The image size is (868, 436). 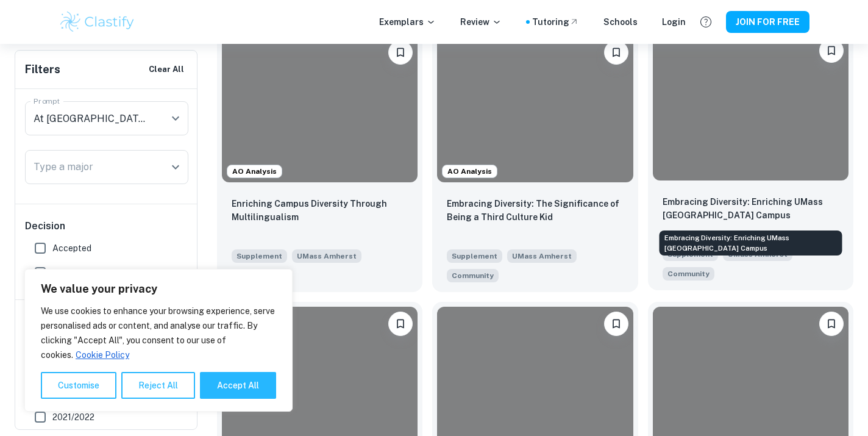 I want to click on button: Reject All, so click(x=158, y=385).